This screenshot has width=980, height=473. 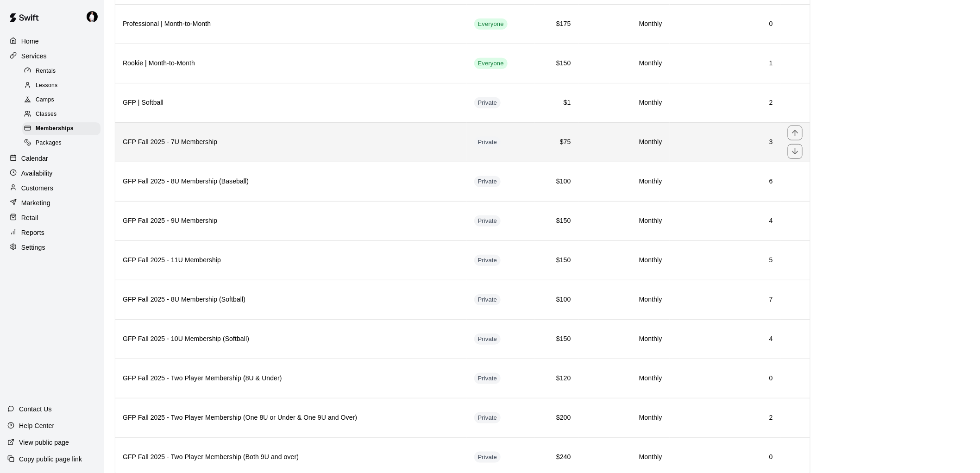 What do you see at coordinates (491, 24) in the screenshot?
I see `div: This membership is visible to all customers` at bounding box center [491, 24].